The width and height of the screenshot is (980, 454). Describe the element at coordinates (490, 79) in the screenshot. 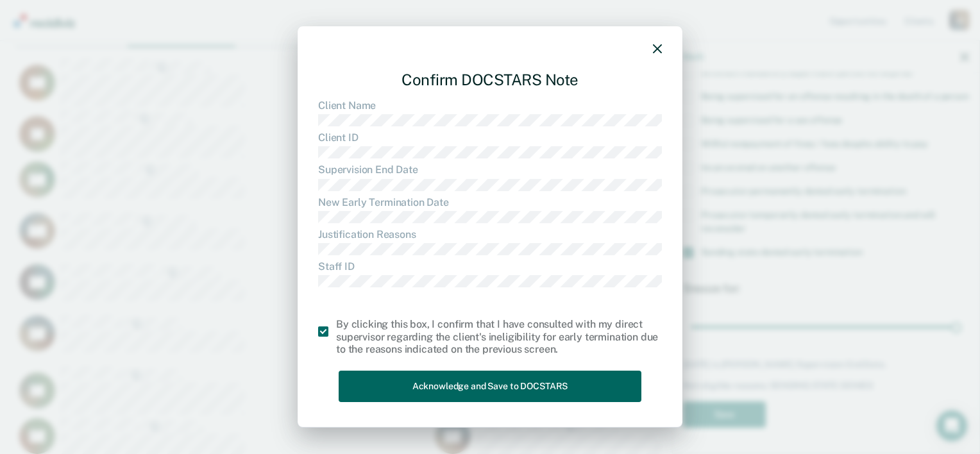

I see `div: Confirm DOCSTARS Note` at that location.